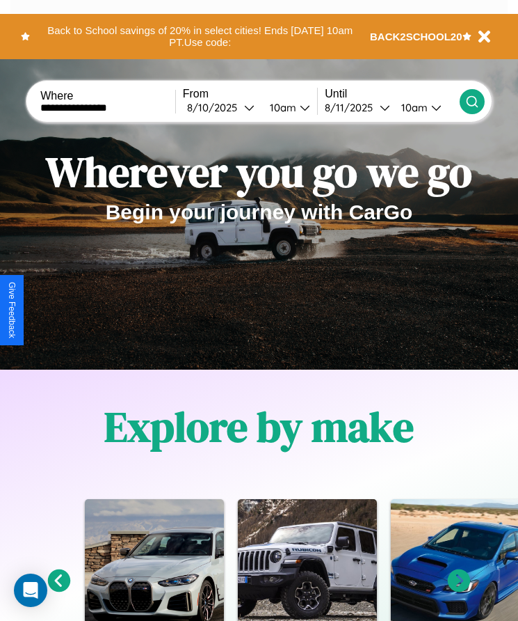  Describe the element at coordinates (31, 590) in the screenshot. I see `div: Open Intercom Messenger` at that location.